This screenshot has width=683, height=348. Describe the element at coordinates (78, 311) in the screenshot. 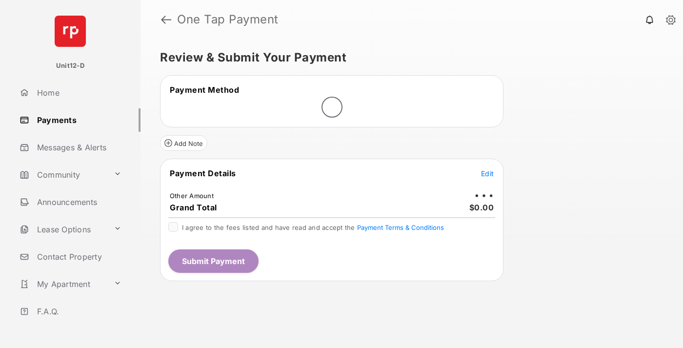

I see `a: F.A.Q.` at that location.